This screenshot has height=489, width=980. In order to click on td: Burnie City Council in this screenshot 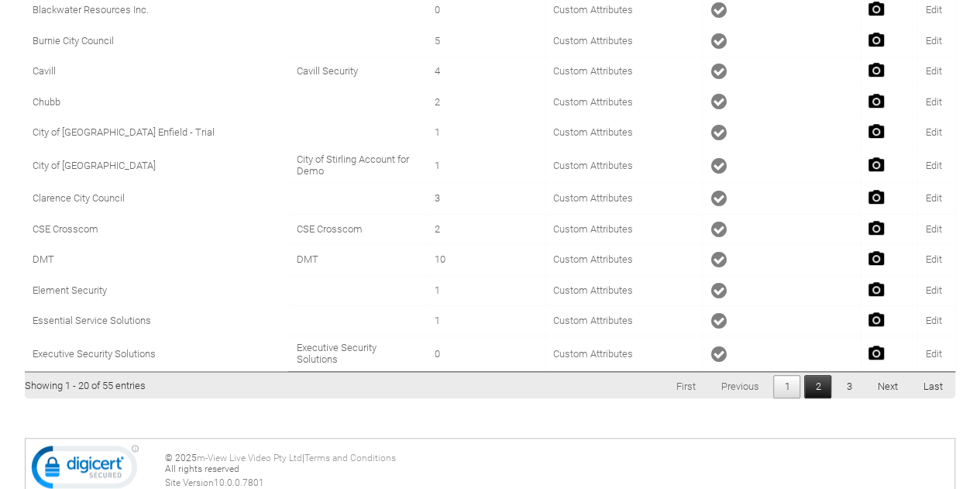, I will do `click(157, 41)`.